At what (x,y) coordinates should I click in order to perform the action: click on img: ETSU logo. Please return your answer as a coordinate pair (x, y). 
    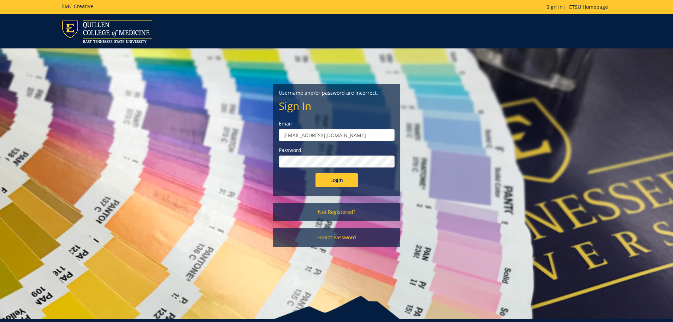
    Looking at the image, I should click on (107, 31).